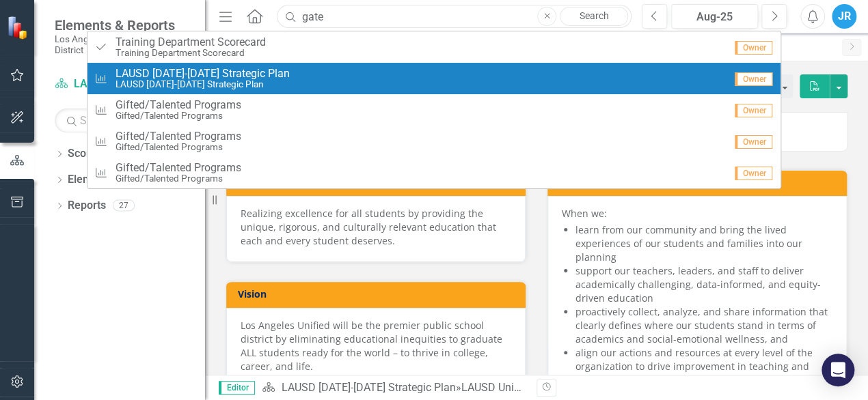 Image resolution: width=868 pixels, height=400 pixels. What do you see at coordinates (844, 16) in the screenshot?
I see `div: JR` at bounding box center [844, 16].